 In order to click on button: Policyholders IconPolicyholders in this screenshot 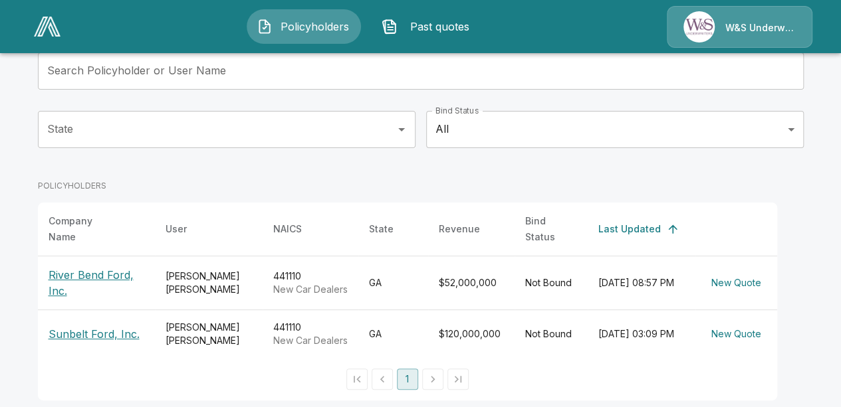, I will do `click(304, 27)`.